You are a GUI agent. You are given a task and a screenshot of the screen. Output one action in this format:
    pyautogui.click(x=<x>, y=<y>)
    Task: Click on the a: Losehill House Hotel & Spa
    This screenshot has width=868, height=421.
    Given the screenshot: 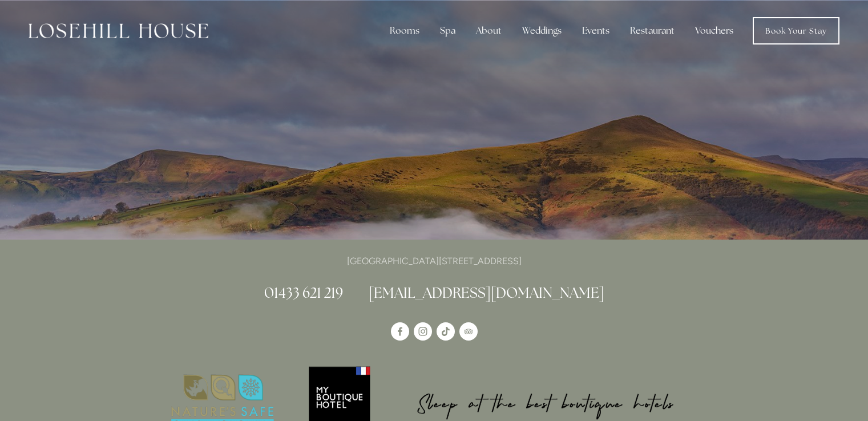 What is the action you would take?
    pyautogui.click(x=400, y=332)
    